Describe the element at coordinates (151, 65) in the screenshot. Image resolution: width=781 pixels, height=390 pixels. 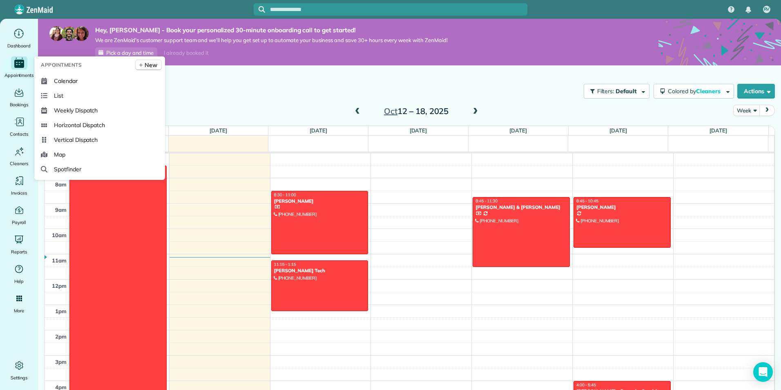
I see `span: New` at that location.